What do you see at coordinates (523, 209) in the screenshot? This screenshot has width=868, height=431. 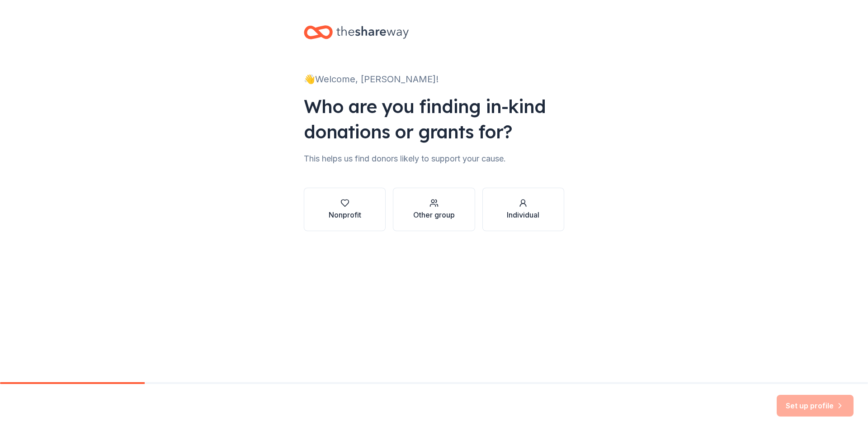 I see `button: Individual` at bounding box center [523, 209].